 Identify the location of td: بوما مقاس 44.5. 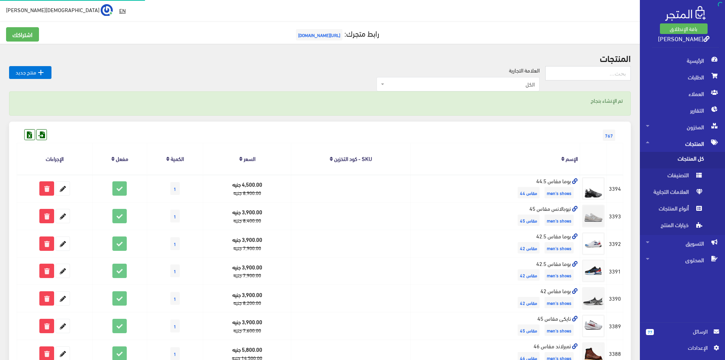
(495, 188).